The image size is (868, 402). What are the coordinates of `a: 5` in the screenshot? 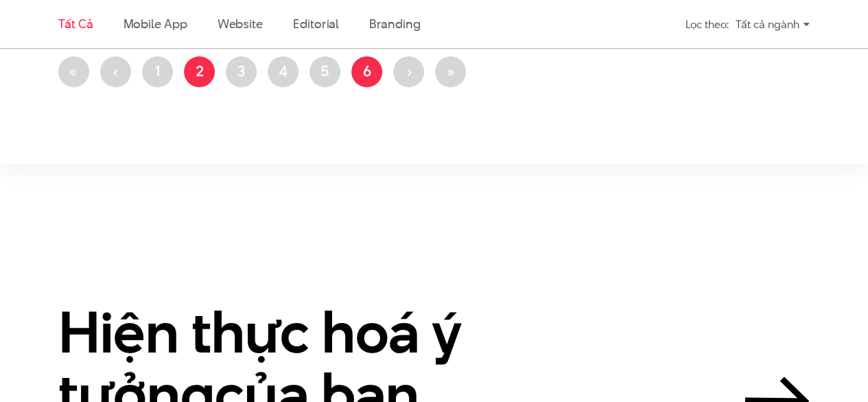 It's located at (325, 72).